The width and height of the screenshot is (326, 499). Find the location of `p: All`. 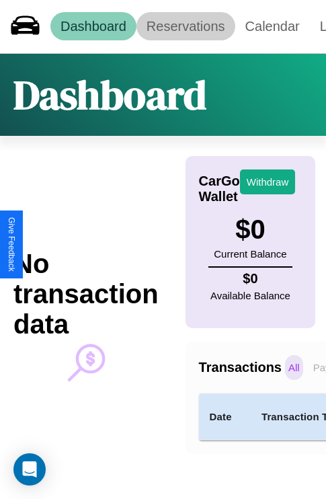

p: All is located at coordinates (294, 367).